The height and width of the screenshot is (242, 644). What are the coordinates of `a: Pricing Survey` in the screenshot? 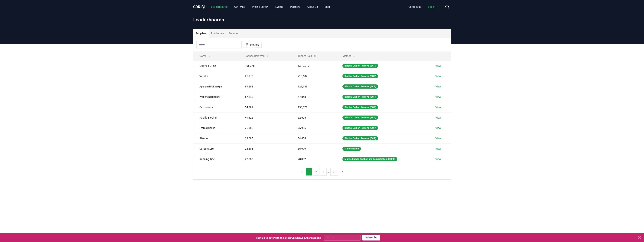 It's located at (260, 7).